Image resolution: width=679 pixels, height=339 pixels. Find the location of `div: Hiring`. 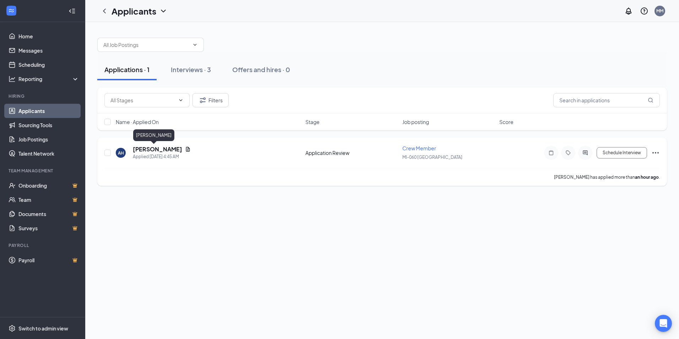

div: Hiring is located at coordinates (43, 96).